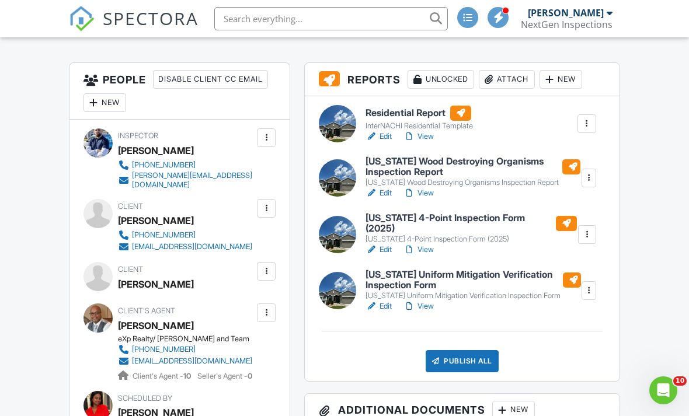 Image resolution: width=689 pixels, height=416 pixels. I want to click on strong: 10, so click(187, 376).